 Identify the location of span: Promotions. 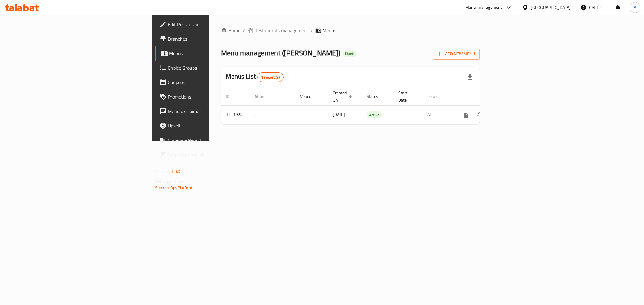
(211, 97).